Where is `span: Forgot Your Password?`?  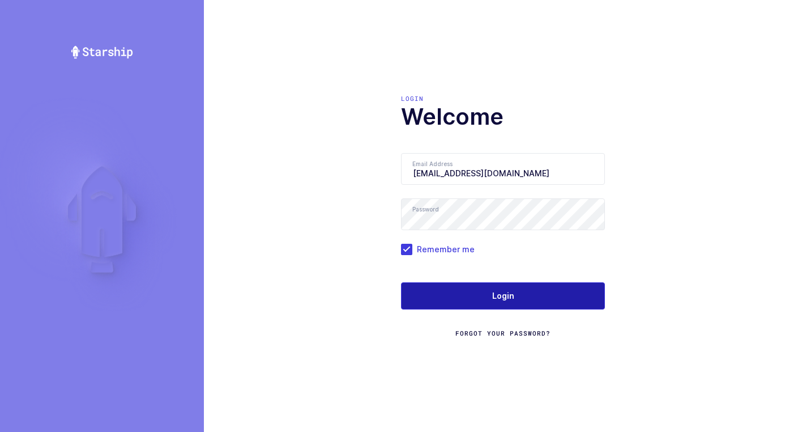
span: Forgot Your Password? is located at coordinates (503, 333).